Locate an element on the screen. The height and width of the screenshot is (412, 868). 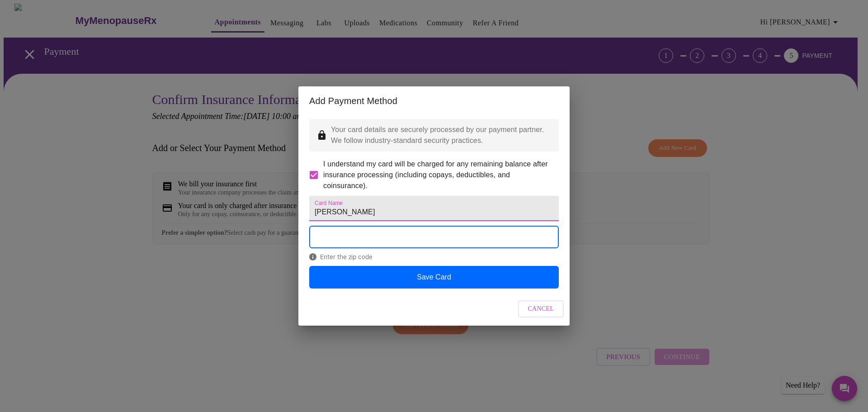
span: Cancel is located at coordinates (541, 309).